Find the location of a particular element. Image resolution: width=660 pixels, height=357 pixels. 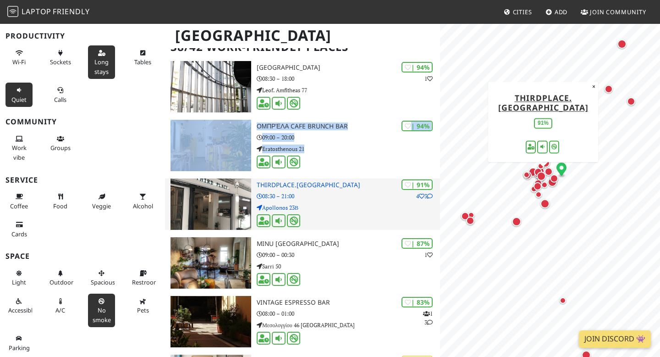

button: Food is located at coordinates (60, 201).